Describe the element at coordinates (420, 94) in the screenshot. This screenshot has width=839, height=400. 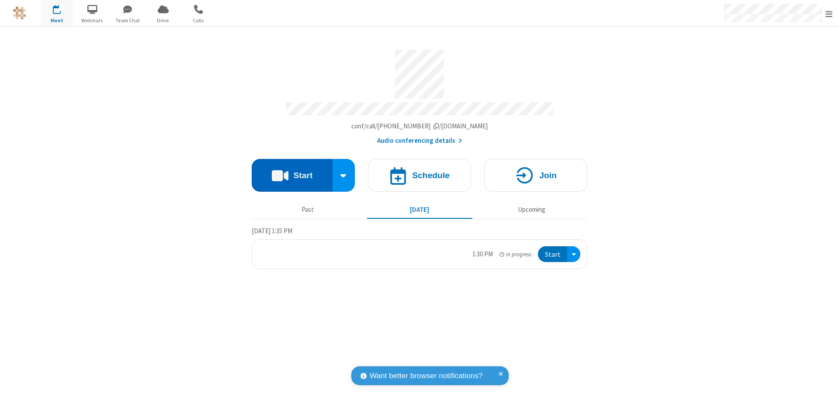
I see `section: Account details` at that location.